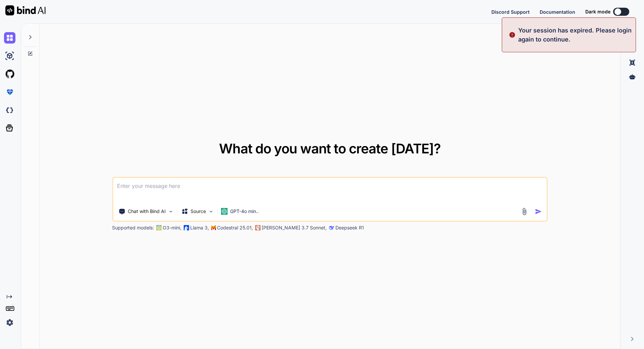 Image resolution: width=644 pixels, height=349 pixels. What do you see at coordinates (172, 228) in the screenshot?
I see `p: O3-mini,` at bounding box center [172, 228].